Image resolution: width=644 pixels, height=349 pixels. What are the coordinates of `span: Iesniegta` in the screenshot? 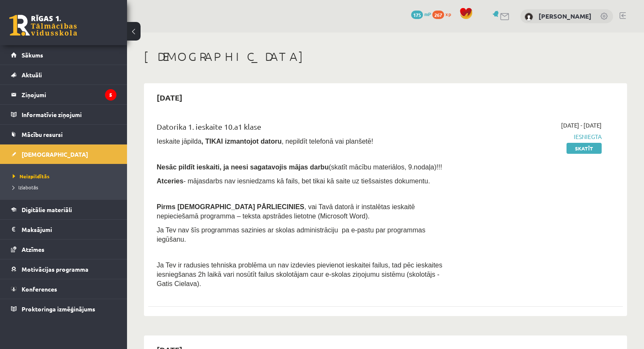 It's located at (532, 136).